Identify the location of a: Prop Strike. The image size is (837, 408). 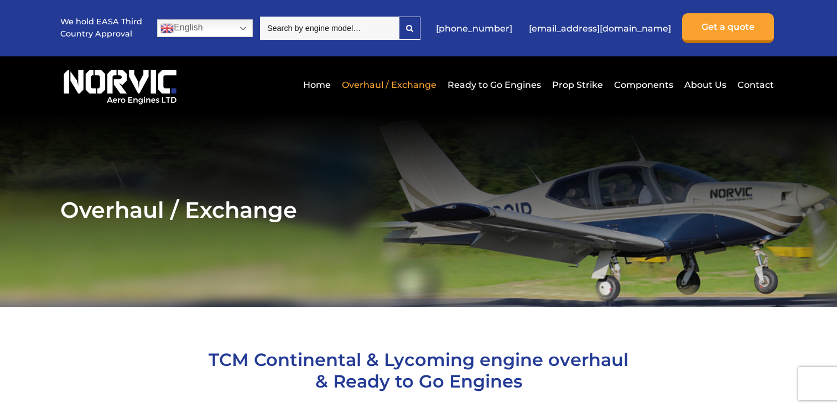
(578, 85).